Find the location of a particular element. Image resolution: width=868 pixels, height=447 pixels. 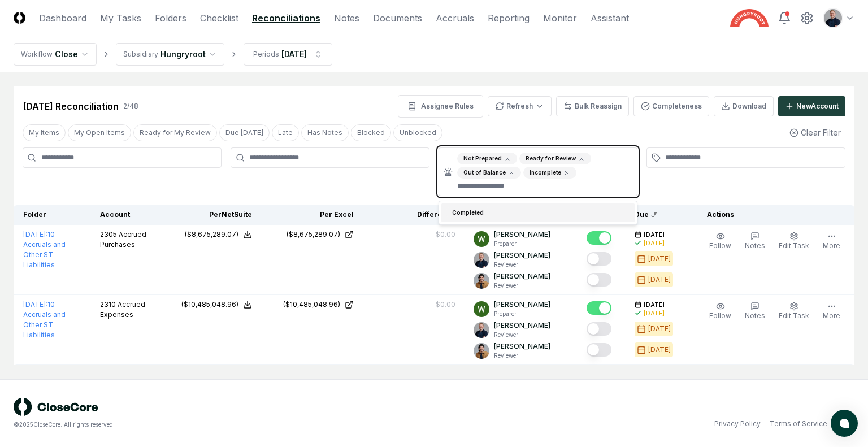

button: Clear Filter is located at coordinates (815, 132).